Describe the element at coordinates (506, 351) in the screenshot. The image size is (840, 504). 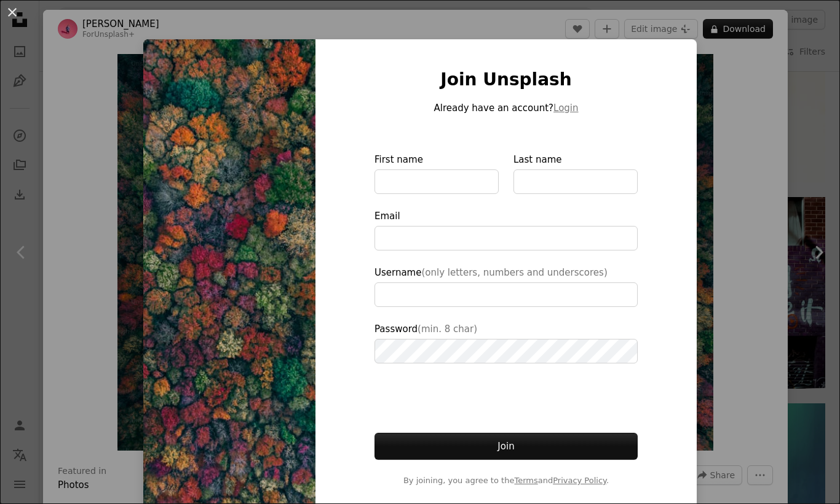
I see `input: Password(min. 8 char)` at that location.